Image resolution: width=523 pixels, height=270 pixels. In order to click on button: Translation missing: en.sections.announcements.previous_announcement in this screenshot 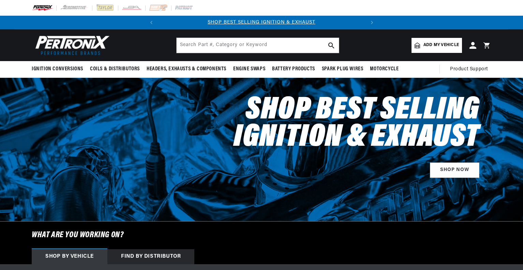, I will do `click(151, 23)`.